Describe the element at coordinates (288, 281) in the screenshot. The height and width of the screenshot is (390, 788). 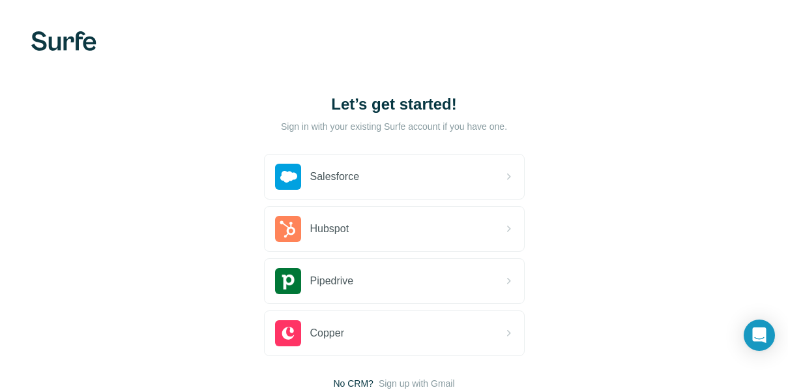
I see `img: pipedrive's logo` at that location.